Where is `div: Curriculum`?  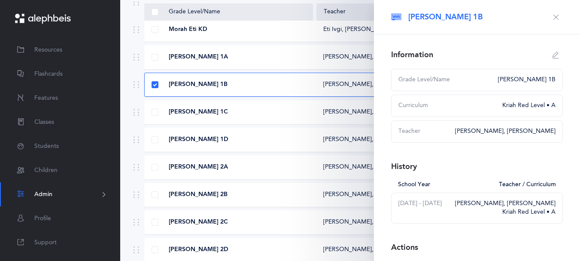
div: Curriculum is located at coordinates (448, 106).